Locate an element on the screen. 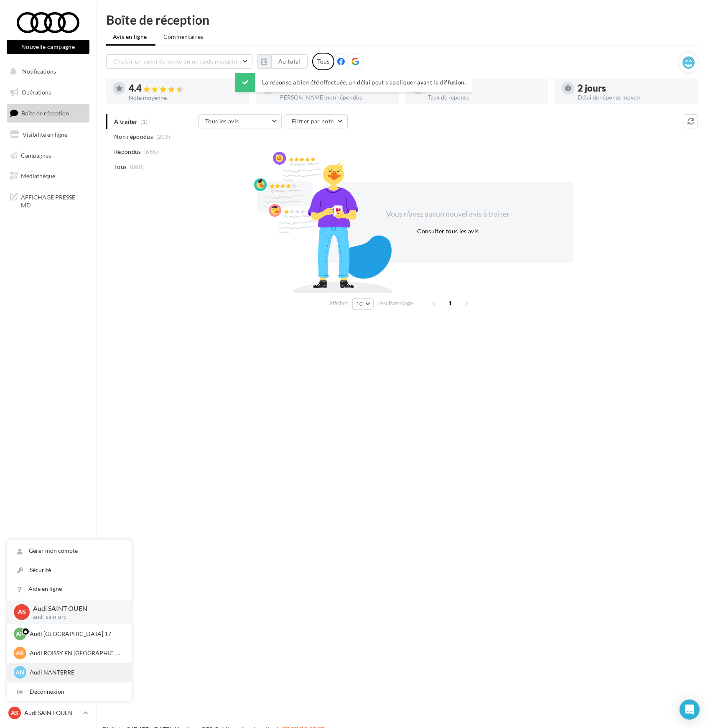 This screenshot has height=728, width=708. a: Sécurité is located at coordinates (70, 570).